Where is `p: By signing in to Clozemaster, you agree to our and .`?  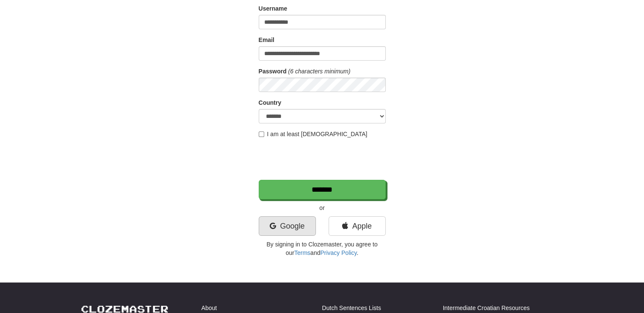 p: By signing in to Clozemaster, you agree to our and . is located at coordinates (322, 249).